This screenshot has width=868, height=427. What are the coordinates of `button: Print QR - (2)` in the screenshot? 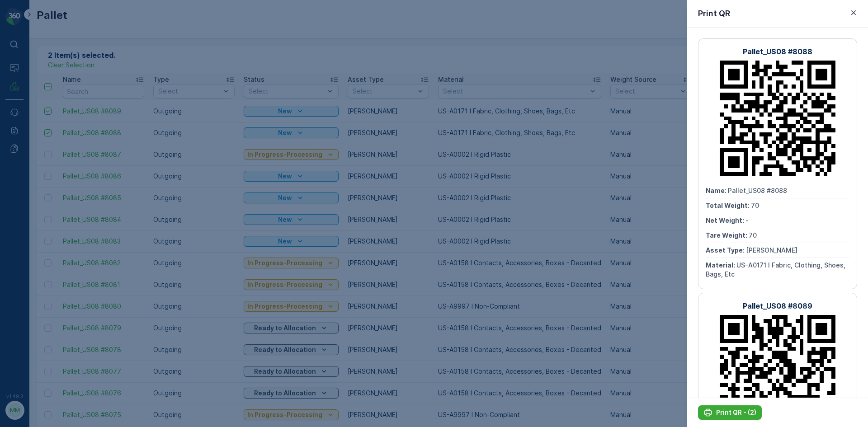 It's located at (730, 413).